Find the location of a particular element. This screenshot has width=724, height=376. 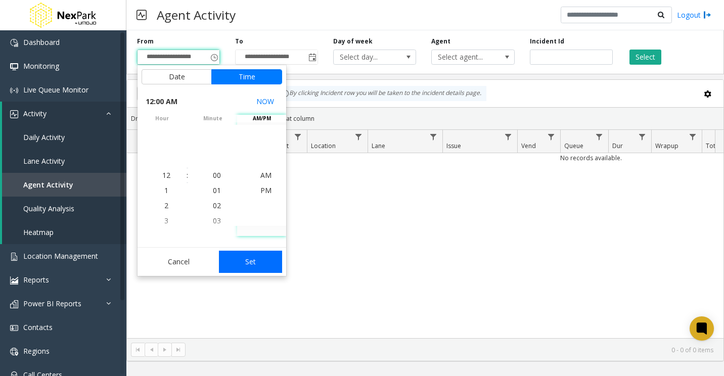

label: From is located at coordinates (145, 41).